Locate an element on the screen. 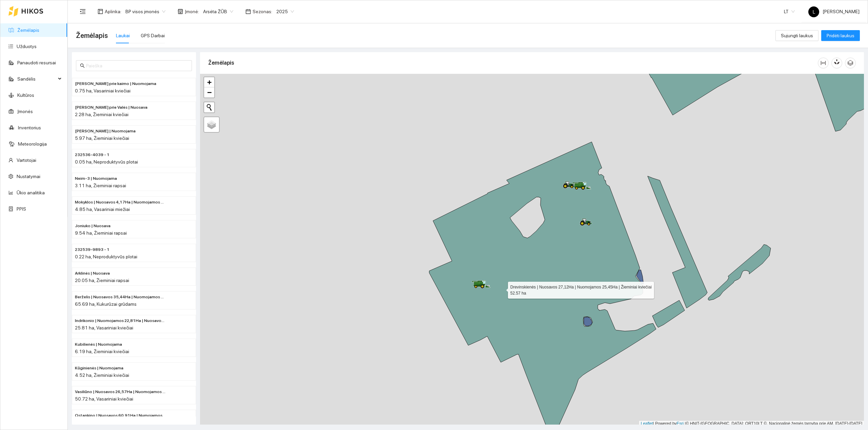 This screenshot has width=868, height=430. div: Žemėlapis is located at coordinates (513, 63).